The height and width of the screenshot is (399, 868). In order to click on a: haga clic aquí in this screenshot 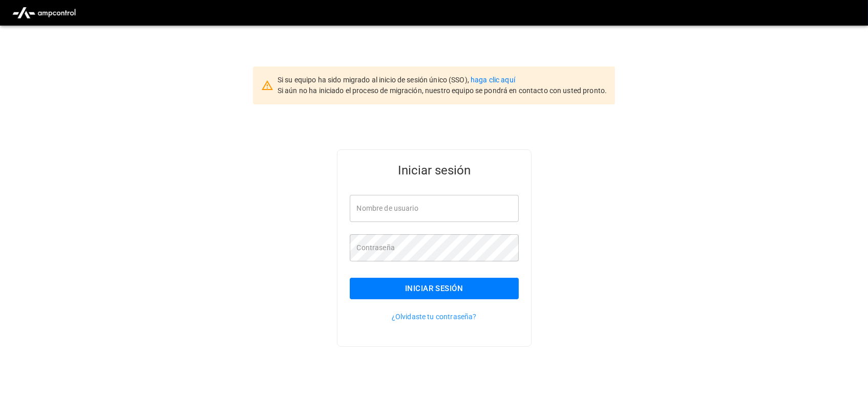, I will do `click(493, 80)`.